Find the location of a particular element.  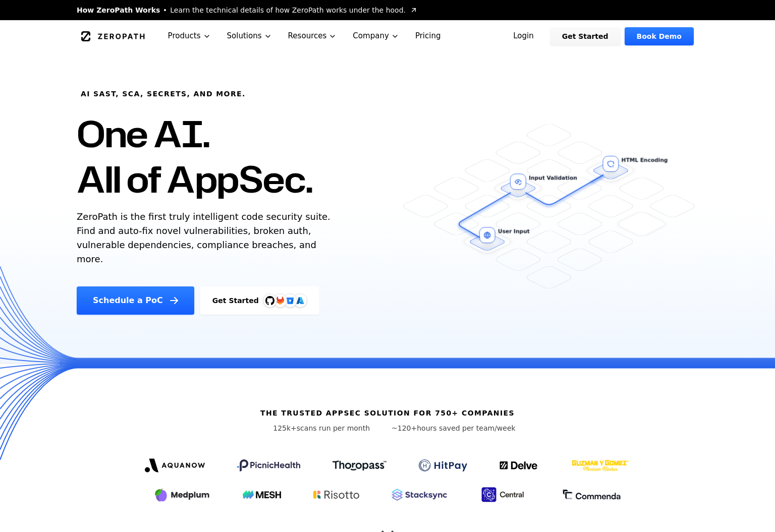

span: Learn the technical details of how ZeroPath works under the hood. is located at coordinates (288, 10).